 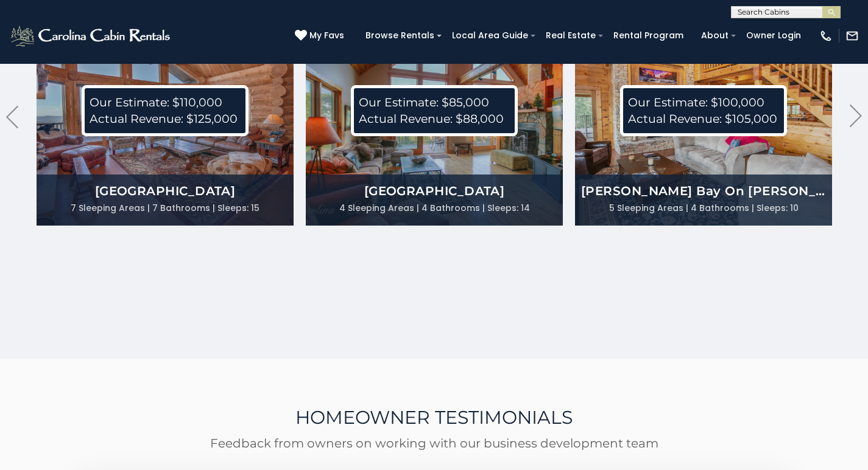 What do you see at coordinates (777, 208) in the screenshot?
I see `li: Sleeps: 10` at bounding box center [777, 208].